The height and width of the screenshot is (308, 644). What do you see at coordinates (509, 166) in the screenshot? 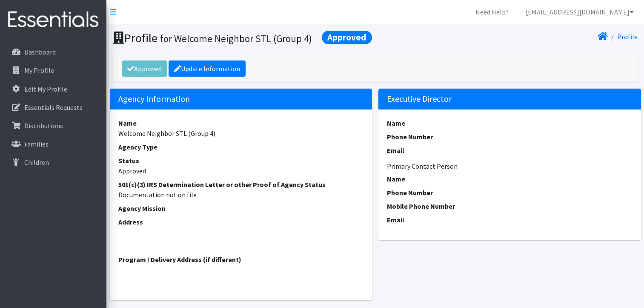
I see `h6: Primary Contact Person` at bounding box center [509, 166].